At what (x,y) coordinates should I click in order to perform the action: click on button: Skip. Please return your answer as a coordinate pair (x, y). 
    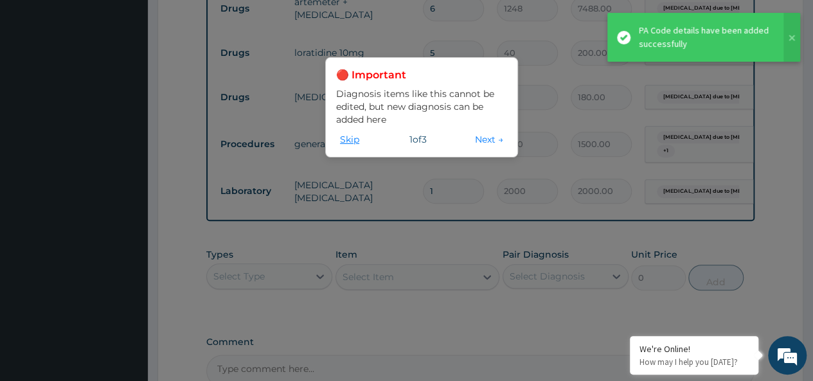
    Looking at the image, I should click on (350, 140).